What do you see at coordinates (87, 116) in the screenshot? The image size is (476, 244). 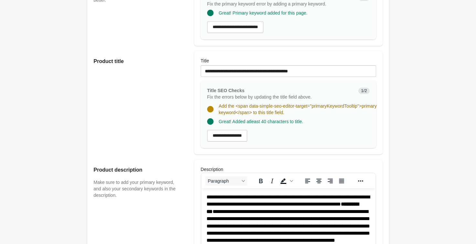 I see `body: Rich Text Area. Press ALT-0 for help.` at bounding box center [87, 116].